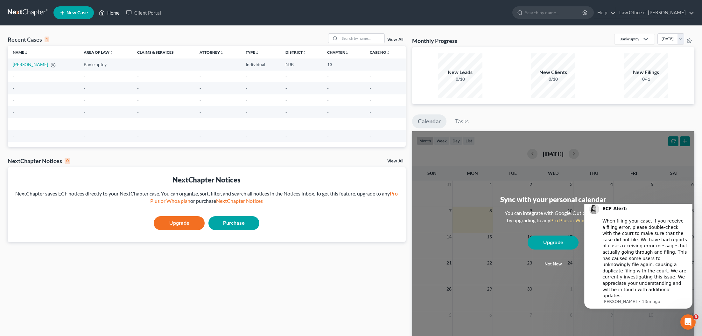  Describe the element at coordinates (296, 52) in the screenshot. I see `a: Districtunfold_more` at that location.